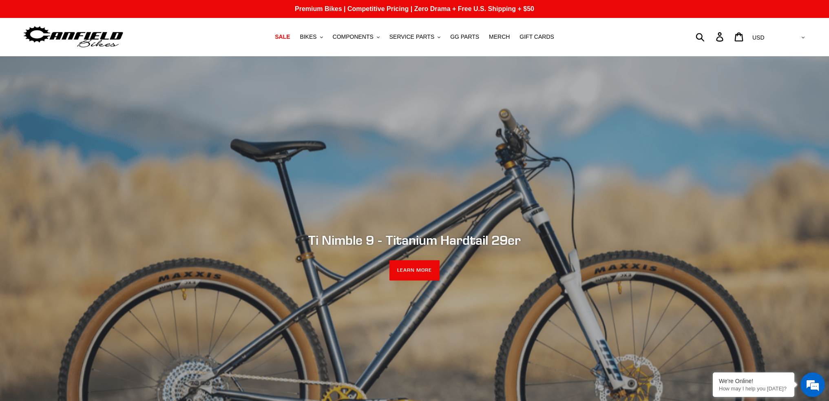  I want to click on span: SERVICE PARTS, so click(412, 37).